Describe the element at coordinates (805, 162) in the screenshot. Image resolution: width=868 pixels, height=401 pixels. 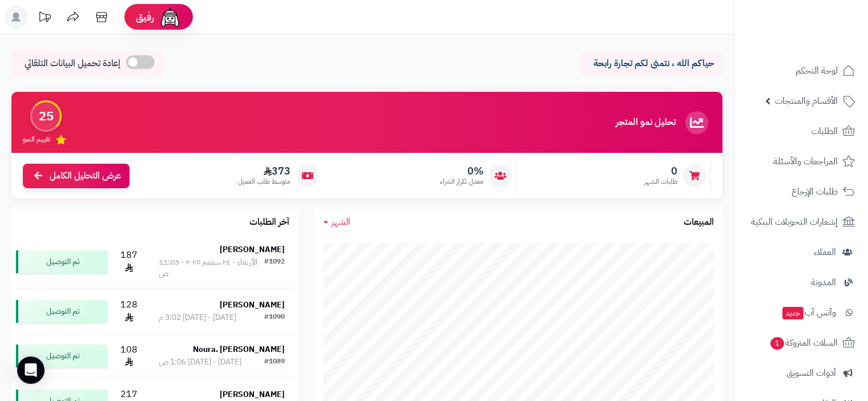
I see `span: المراجعات والأسئلة` at that location.